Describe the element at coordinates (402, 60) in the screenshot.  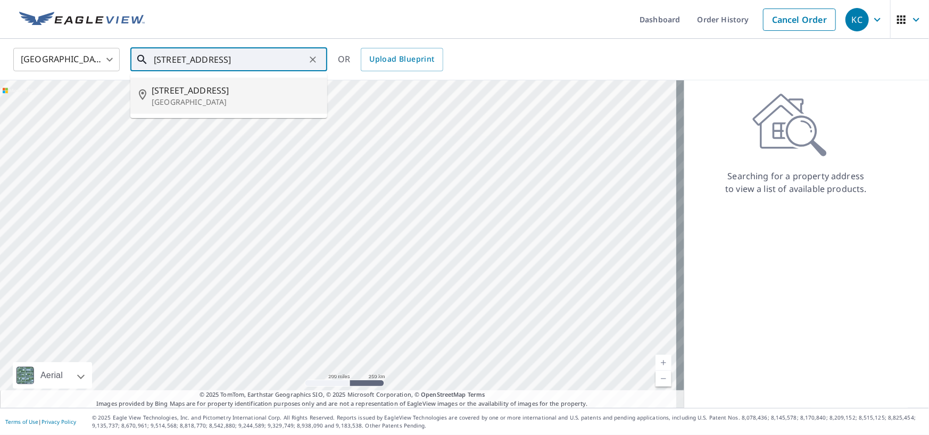
I see `a: Upload Blueprint` at that location.